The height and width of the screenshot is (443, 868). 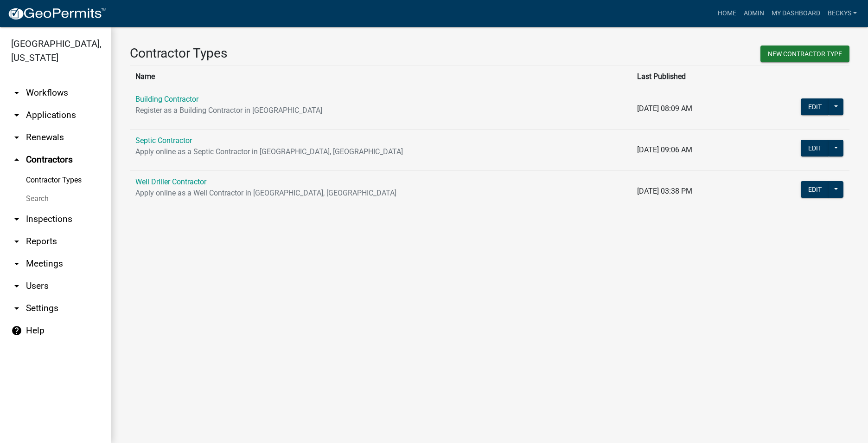 What do you see at coordinates (805, 54) in the screenshot?
I see `button: New Contractor Type` at bounding box center [805, 54].